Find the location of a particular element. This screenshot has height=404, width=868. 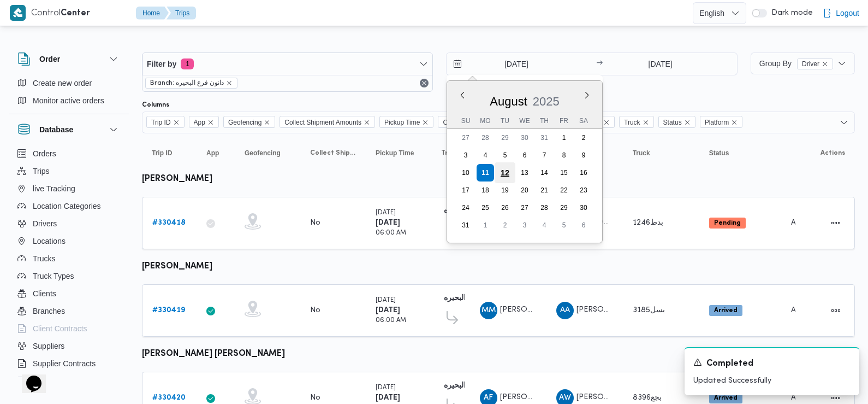

button: Trip ID is located at coordinates (169, 153).